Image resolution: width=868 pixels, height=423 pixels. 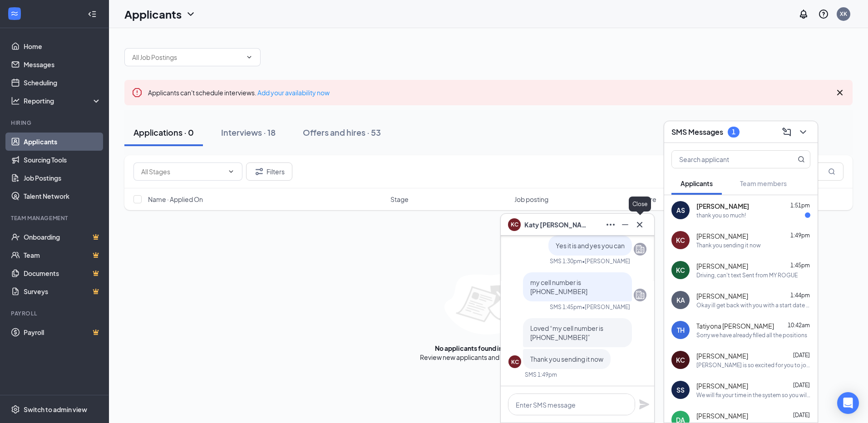 I want to click on div: Payroll, so click(x=55, y=313).